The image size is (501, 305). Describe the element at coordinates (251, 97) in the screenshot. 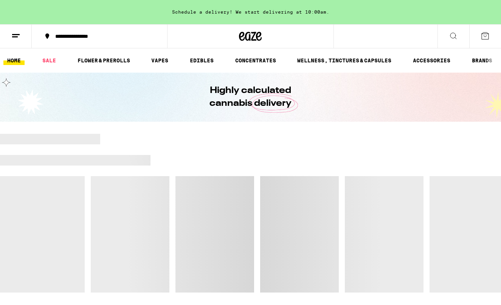

I see `h1: Highly calculated cannabis delivery` at that location.